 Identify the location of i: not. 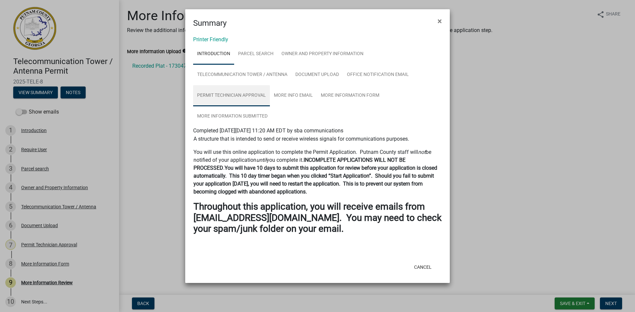
(421, 152).